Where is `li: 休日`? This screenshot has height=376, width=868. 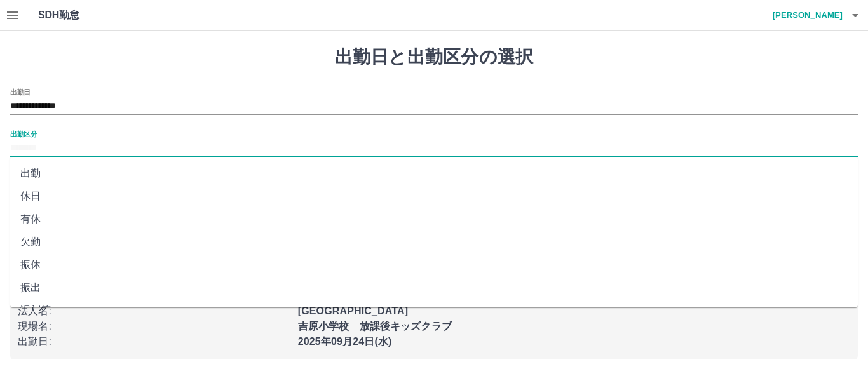 li: 休日 is located at coordinates (434, 196).